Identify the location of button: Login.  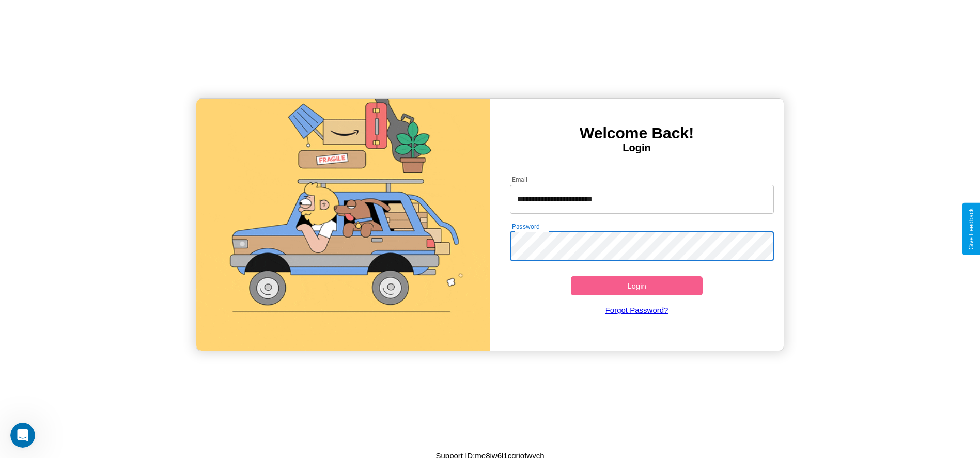
(637, 286).